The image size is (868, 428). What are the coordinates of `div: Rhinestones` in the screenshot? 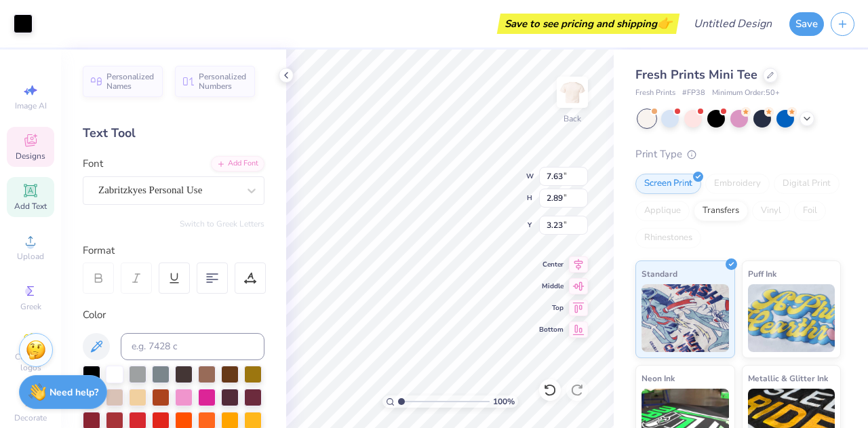 It's located at (668, 238).